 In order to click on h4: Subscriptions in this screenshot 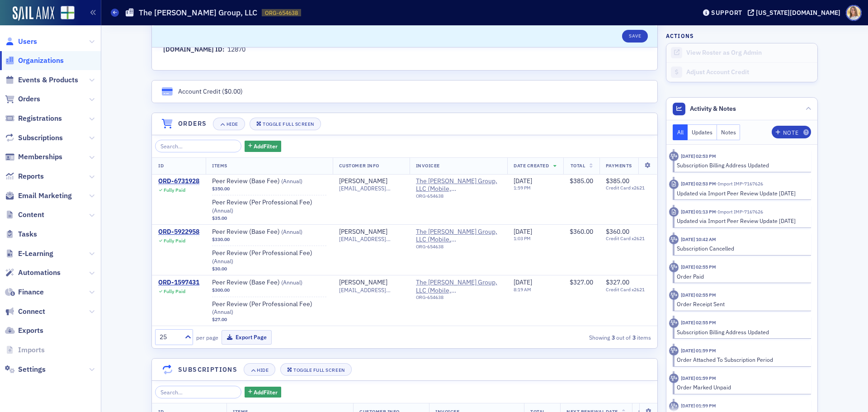, I will do `click(208, 370)`.